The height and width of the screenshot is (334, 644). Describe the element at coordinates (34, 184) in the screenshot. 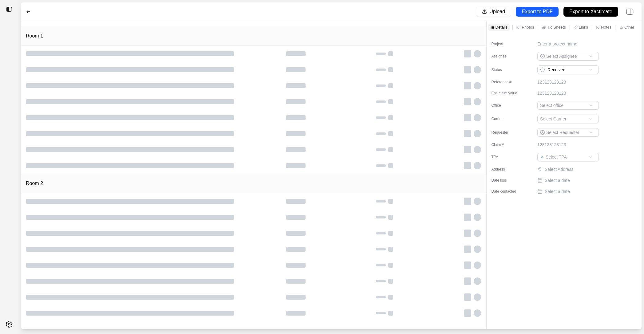

I see `h1: Room 2` at that location.